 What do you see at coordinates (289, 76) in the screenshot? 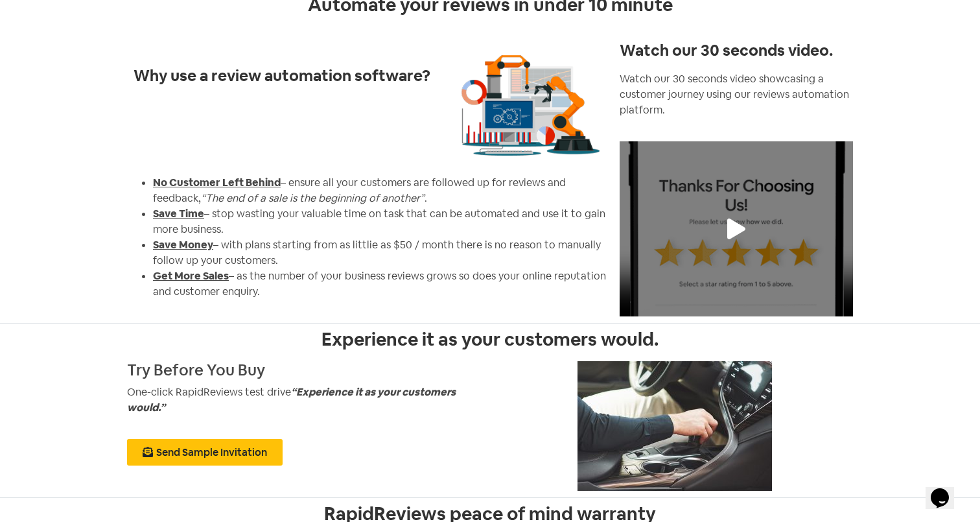
I see `h4: Why use a review automation software?` at bounding box center [289, 76].